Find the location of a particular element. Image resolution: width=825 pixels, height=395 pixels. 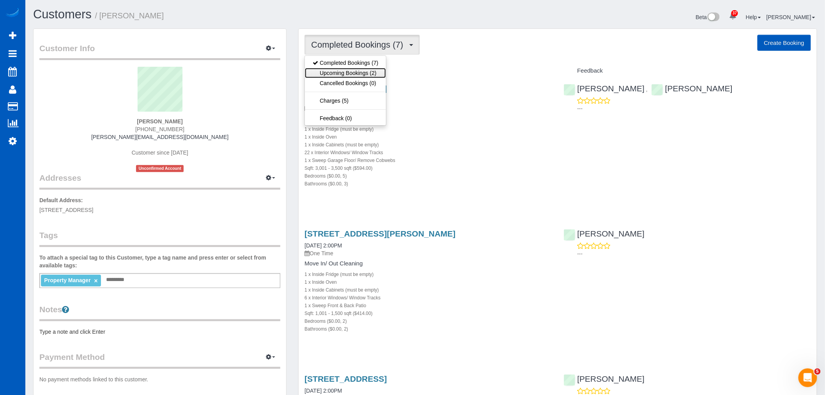

small: 1 x Sweep Garage Floor/ Remove Cobwebs is located at coordinates (350, 160).